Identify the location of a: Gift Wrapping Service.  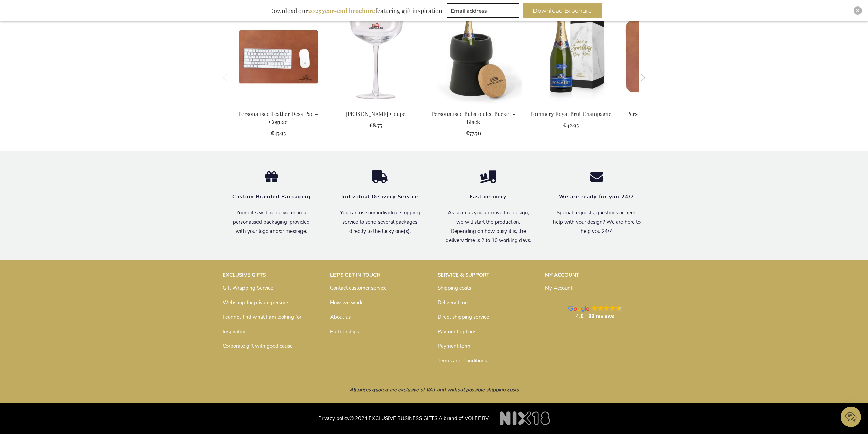
(248, 288).